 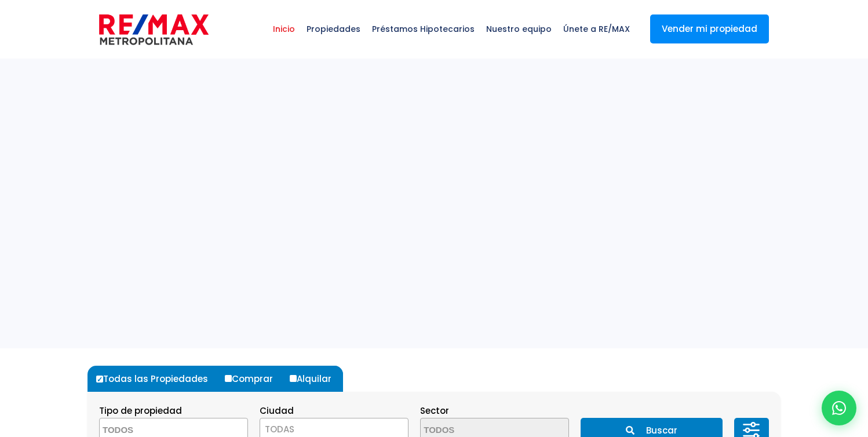 What do you see at coordinates (253, 378) in the screenshot?
I see `label: Comprar` at bounding box center [253, 378].